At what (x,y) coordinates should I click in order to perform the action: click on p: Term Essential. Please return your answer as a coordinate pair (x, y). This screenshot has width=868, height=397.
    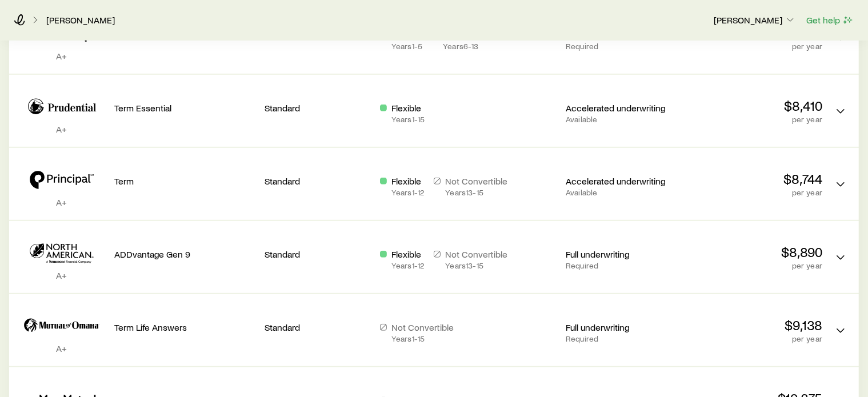
    Looking at the image, I should click on (185, 108).